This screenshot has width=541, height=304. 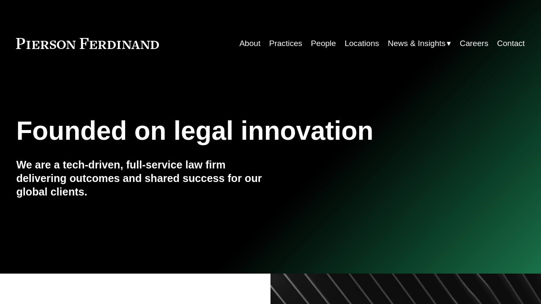 I want to click on a: Practices, so click(x=286, y=44).